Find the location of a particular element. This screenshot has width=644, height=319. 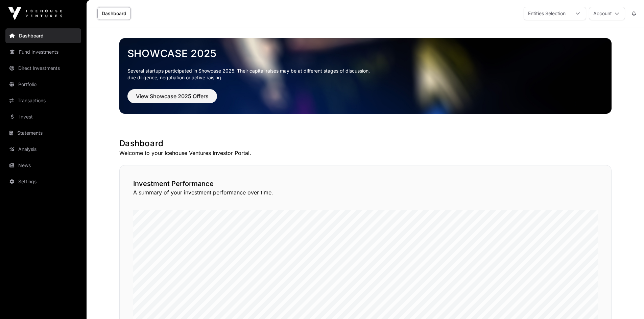

a: Analysis is located at coordinates (43, 149).